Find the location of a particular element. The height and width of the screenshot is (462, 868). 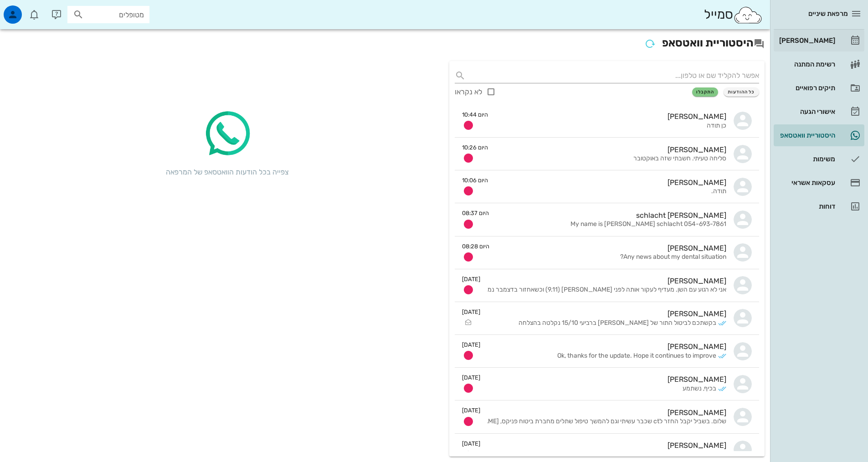

button: התקבלו is located at coordinates (705, 92).